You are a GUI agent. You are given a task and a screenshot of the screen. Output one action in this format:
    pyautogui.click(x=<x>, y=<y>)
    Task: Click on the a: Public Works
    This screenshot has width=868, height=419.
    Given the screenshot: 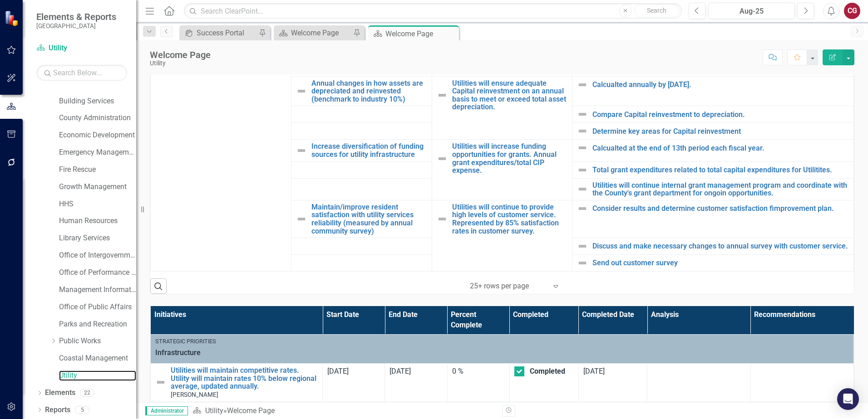 What is the action you would take?
    pyautogui.click(x=97, y=341)
    